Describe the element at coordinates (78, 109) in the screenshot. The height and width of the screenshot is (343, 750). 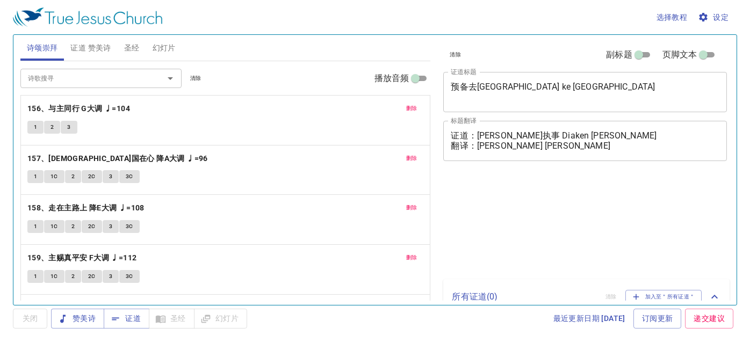
I see `b: 156、与主同行 G大调 ♩=104` at that location.